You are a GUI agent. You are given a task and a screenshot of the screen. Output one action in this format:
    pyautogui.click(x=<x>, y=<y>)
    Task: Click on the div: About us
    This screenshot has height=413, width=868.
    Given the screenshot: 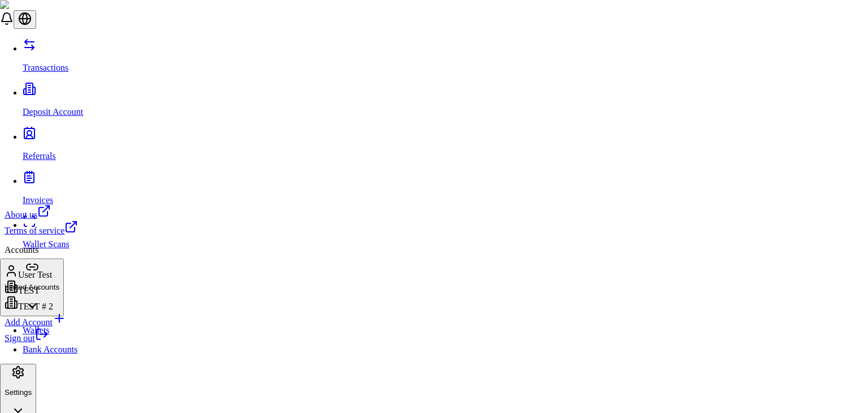 What is the action you would take?
    pyautogui.click(x=41, y=212)
    